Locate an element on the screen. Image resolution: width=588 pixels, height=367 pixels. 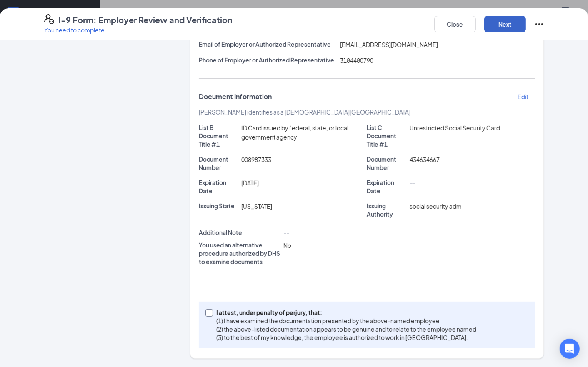
p: Additional Note is located at coordinates (239, 233).